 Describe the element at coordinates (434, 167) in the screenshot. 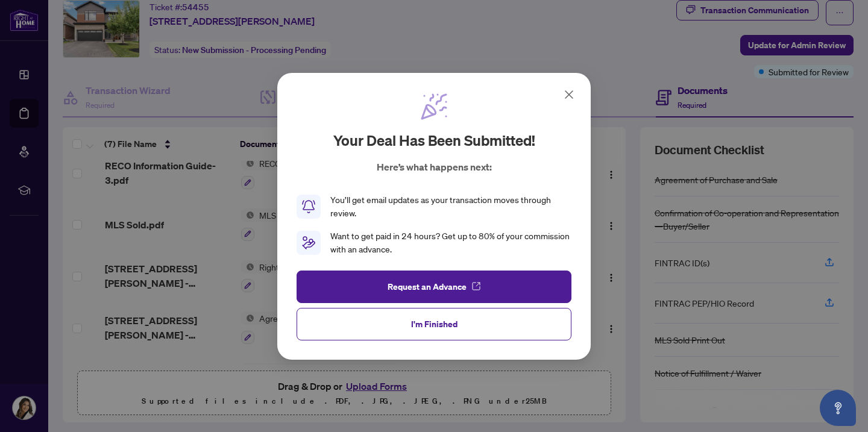

I see `p: Here’s what happens next:` at that location.